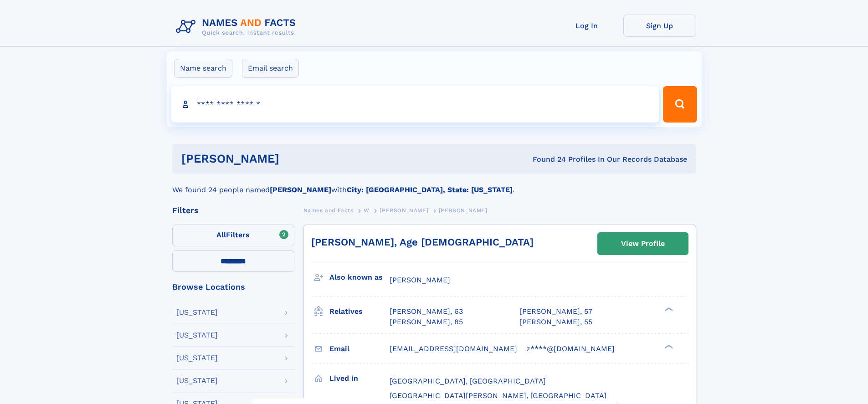 Image resolution: width=868 pixels, height=404 pixels. I want to click on label: Filters, so click(233, 236).